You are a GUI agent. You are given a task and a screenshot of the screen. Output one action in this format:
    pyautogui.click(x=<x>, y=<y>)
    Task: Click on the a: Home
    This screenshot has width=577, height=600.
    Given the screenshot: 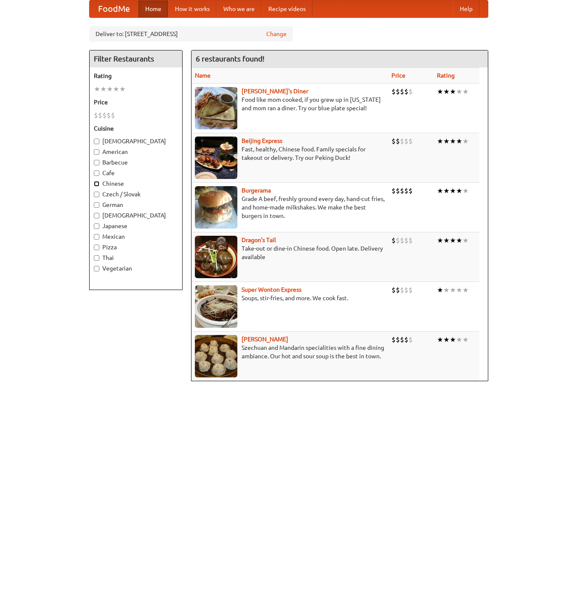 What is the action you would take?
    pyautogui.click(x=153, y=9)
    